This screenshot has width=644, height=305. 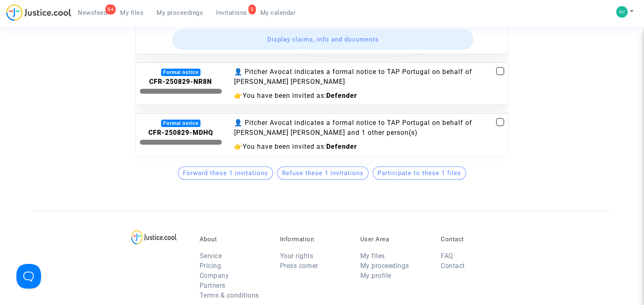 What do you see at coordinates (226, 173) in the screenshot?
I see `span: Forward these 1 invitations` at bounding box center [226, 173].